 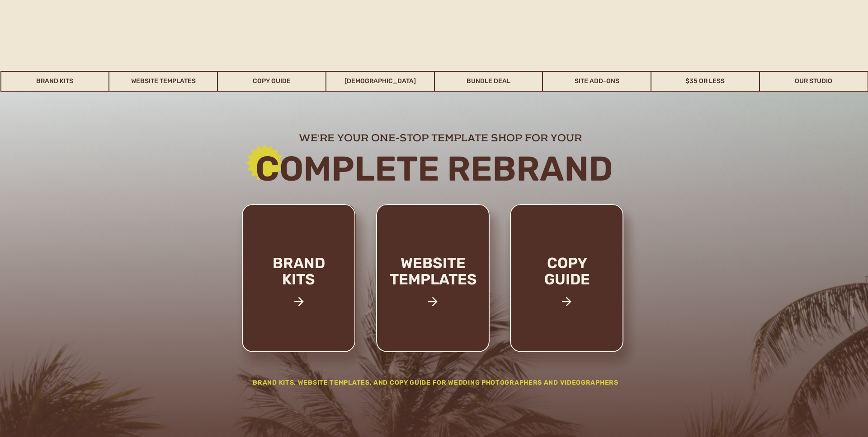 I want to click on a: copy guide, so click(x=567, y=286).